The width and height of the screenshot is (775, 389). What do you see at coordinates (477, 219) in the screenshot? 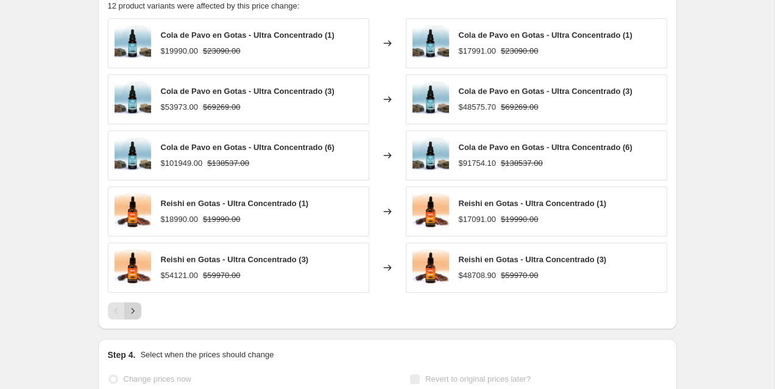
I see `div: $17091.00` at bounding box center [477, 219].